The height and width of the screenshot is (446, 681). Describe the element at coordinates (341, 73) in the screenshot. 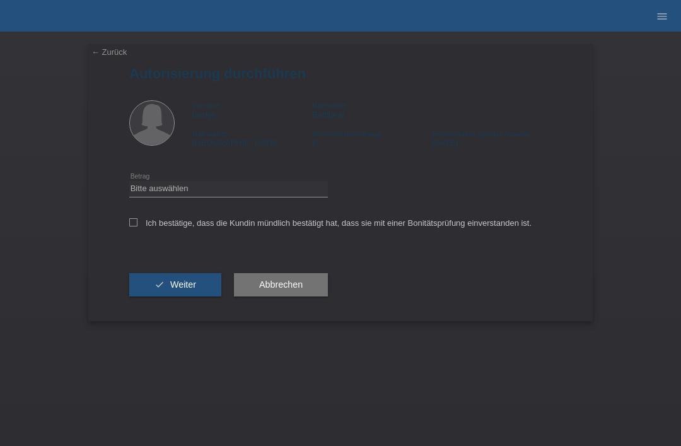

I see `h1: Autorisierung durchführen` at that location.